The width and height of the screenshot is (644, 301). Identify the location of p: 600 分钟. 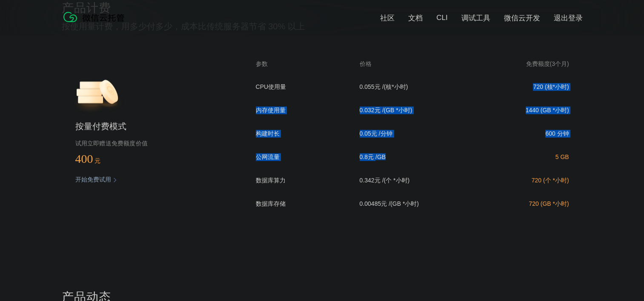
(532, 134).